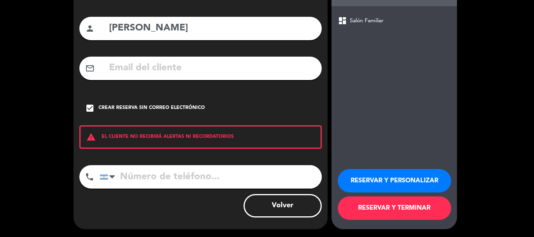  I want to click on span: Salón Familiar, so click(367, 21).